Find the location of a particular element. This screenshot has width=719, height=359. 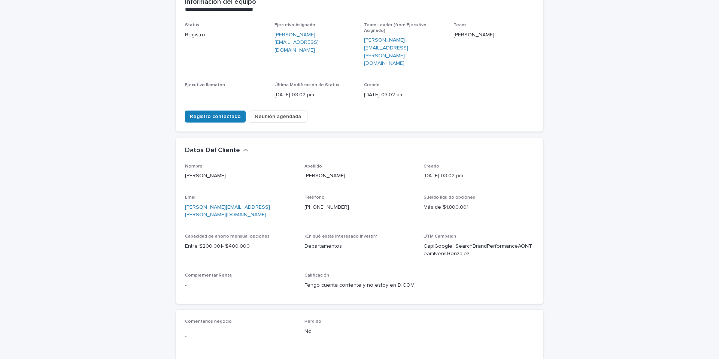

span: Registro contactado is located at coordinates (215, 116).